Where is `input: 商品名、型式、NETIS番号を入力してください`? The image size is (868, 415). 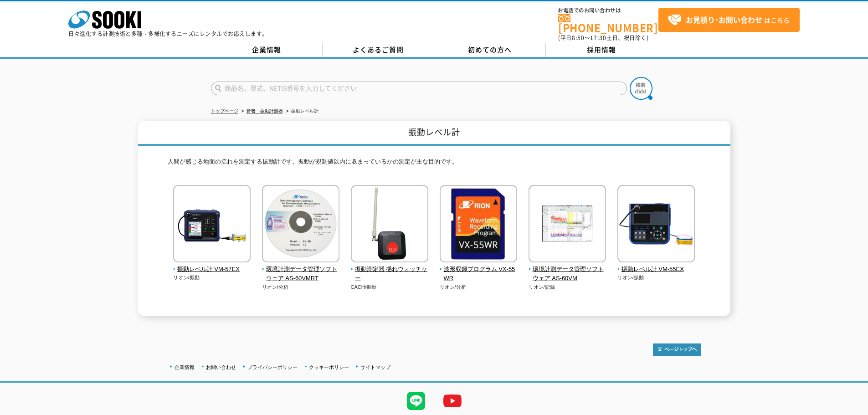 input: 商品名、型式、NETIS番号を入力してください is located at coordinates (418, 88).